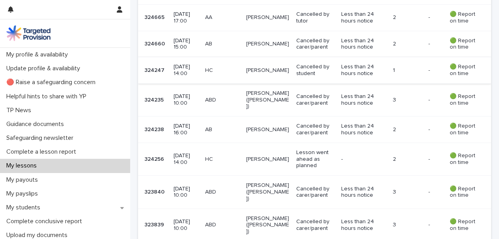  Describe the element at coordinates (155, 43) in the screenshot. I see `p: 324660` at that location.